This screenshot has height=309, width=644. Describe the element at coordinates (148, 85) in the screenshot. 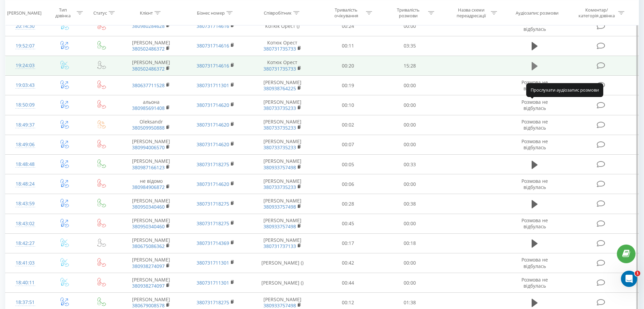

I see `a: 380637711528` at that location.